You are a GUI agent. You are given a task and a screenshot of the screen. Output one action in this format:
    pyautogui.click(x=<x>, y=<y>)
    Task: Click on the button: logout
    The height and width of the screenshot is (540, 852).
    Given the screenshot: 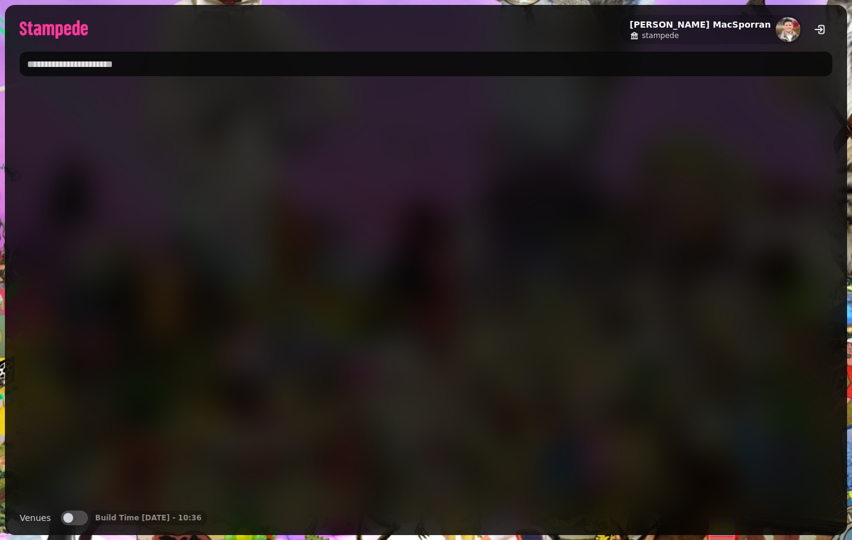 What is the action you would take?
    pyautogui.click(x=820, y=29)
    